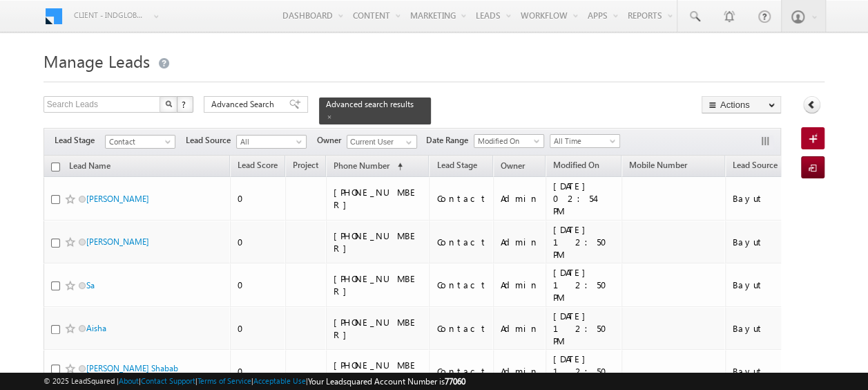 The height and width of the screenshot is (390, 868). Describe the element at coordinates (456, 167) in the screenshot. I see `a: Lead Stage` at that location.